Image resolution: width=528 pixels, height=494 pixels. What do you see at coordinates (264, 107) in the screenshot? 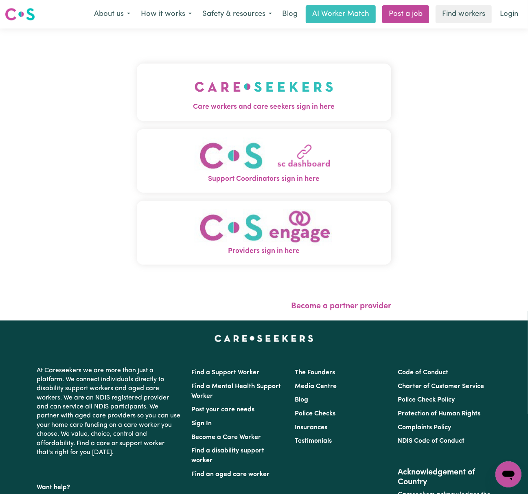
I see `span: Care workers and care seekers sign in here` at bounding box center [264, 107].